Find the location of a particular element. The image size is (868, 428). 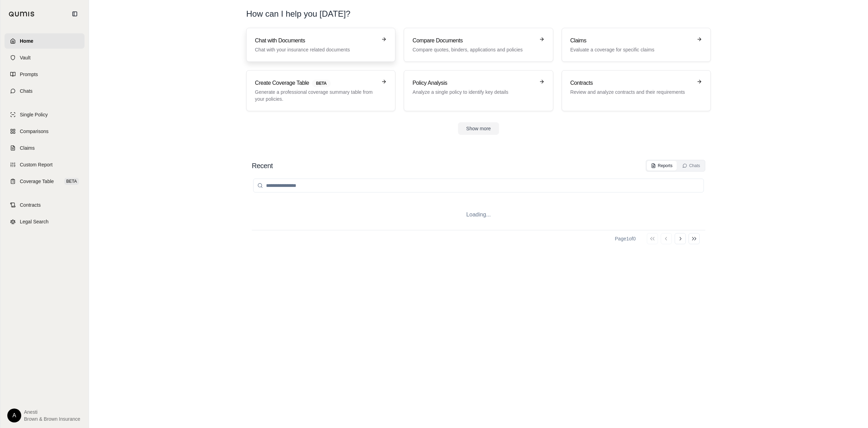

p: Compare quotes, binders, applications and policies is located at coordinates (473, 50).